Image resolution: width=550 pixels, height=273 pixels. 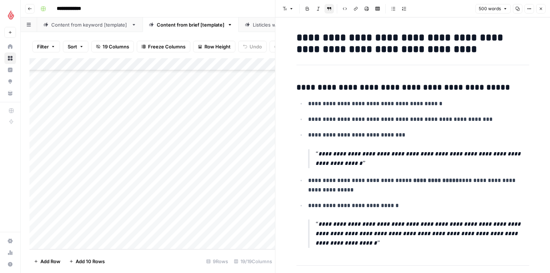 I want to click on a: Insights, so click(x=10, y=70).